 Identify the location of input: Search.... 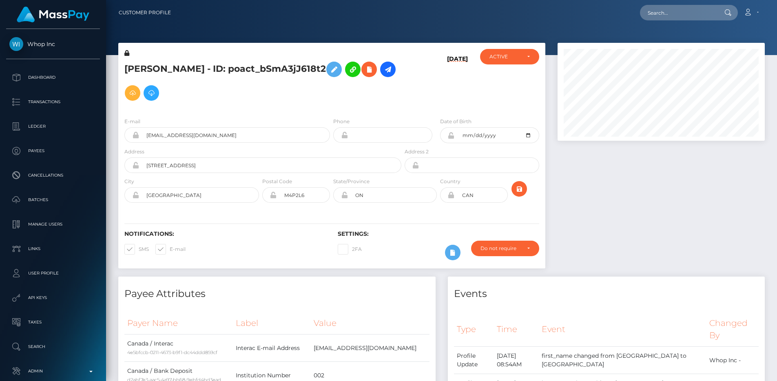
(679, 13).